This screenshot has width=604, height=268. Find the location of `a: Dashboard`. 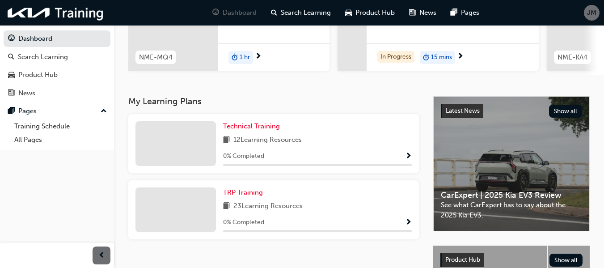

a: Dashboard is located at coordinates (57, 38).